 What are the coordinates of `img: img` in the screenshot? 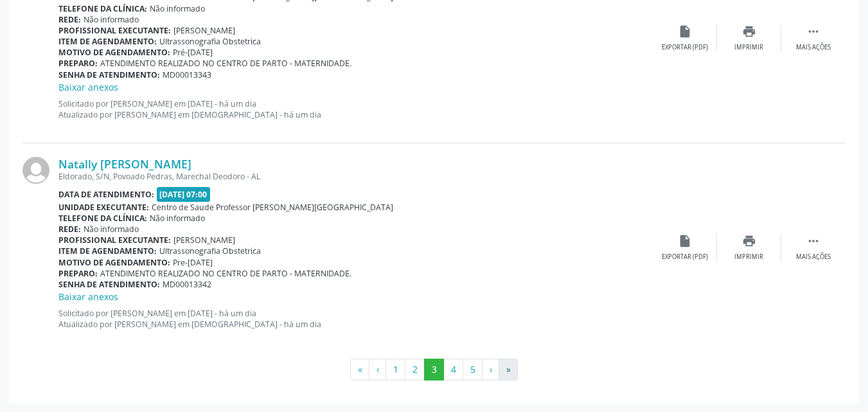 It's located at (36, 171).